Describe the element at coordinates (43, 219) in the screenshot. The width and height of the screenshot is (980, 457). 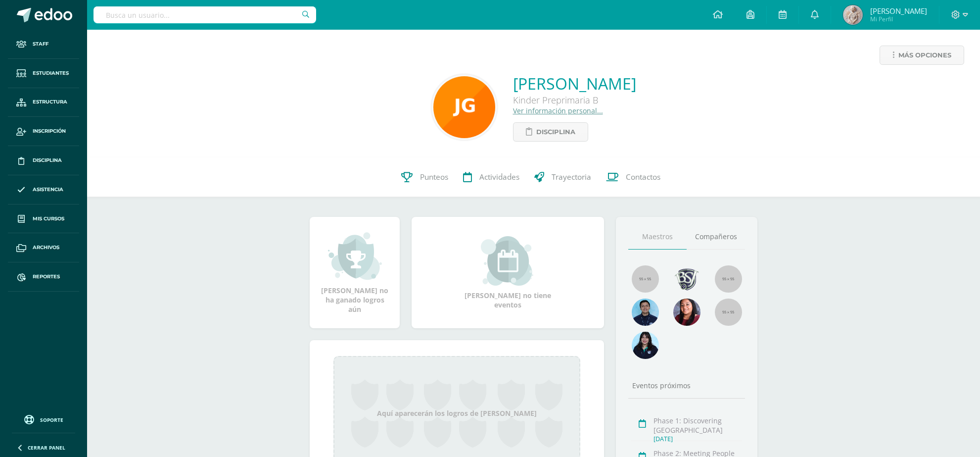
I see `a: Mis cursos` at that location.